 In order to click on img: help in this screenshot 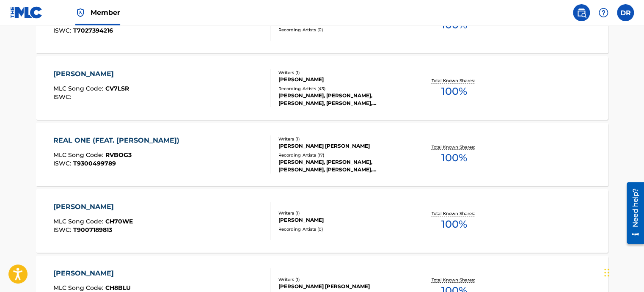, I will do `click(603, 13)`.